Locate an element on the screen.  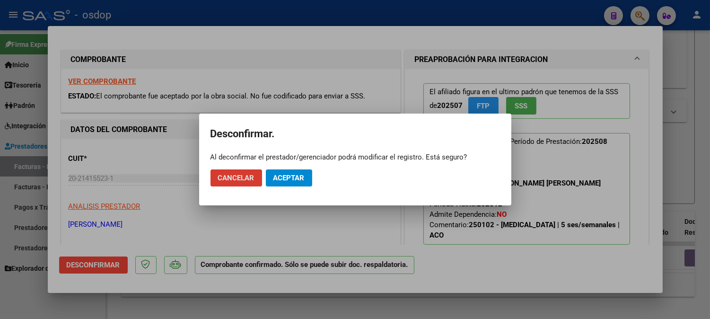
span: Cancelar is located at coordinates (236, 178).